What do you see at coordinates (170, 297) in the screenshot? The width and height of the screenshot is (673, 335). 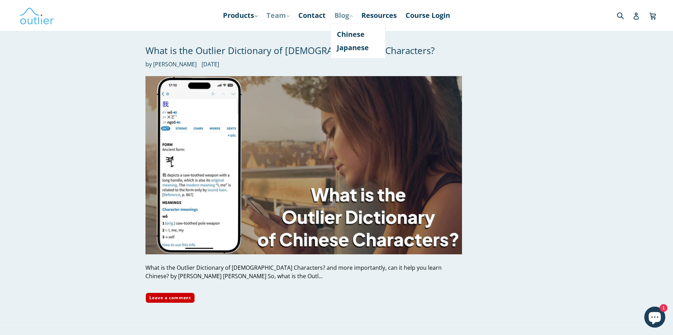 I see `a: Leave a comment` at bounding box center [170, 297].